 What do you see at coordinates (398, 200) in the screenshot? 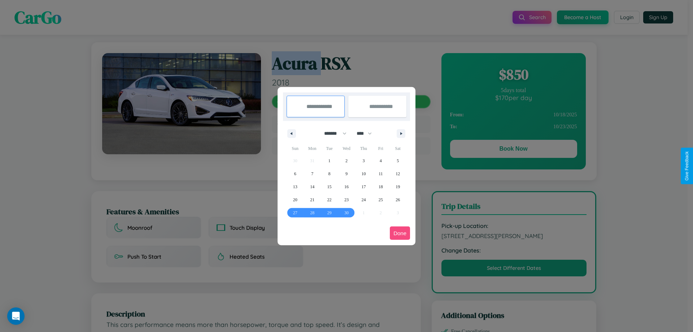
I see `span: 26` at bounding box center [398, 200].